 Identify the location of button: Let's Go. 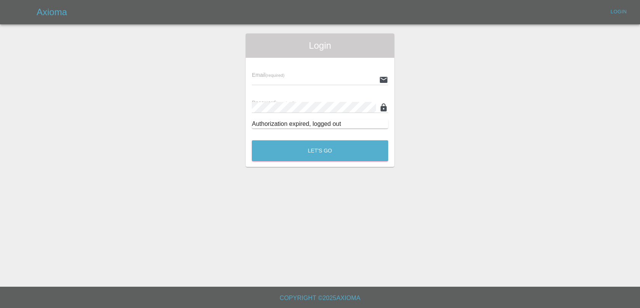
(320, 151).